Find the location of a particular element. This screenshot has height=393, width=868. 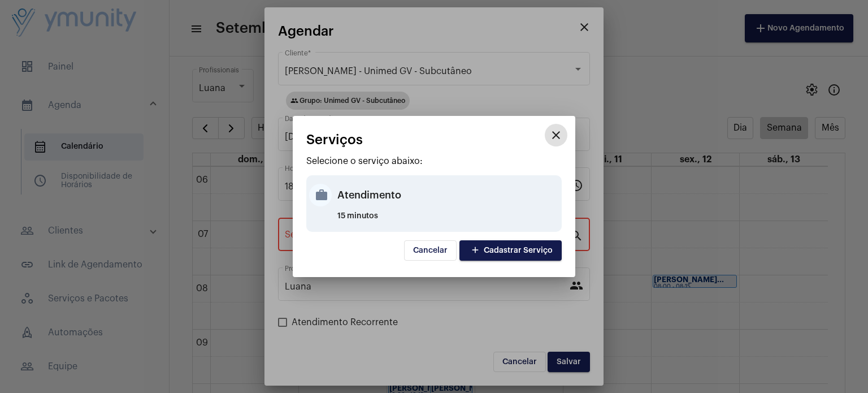

mat-icon: close is located at coordinates (556, 135).